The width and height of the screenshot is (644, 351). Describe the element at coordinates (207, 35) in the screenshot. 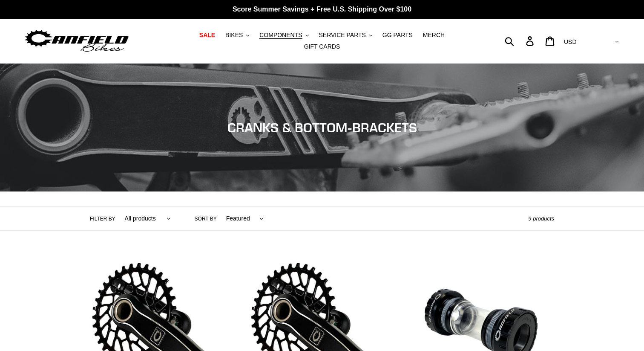

I see `a: SALE` at that location.